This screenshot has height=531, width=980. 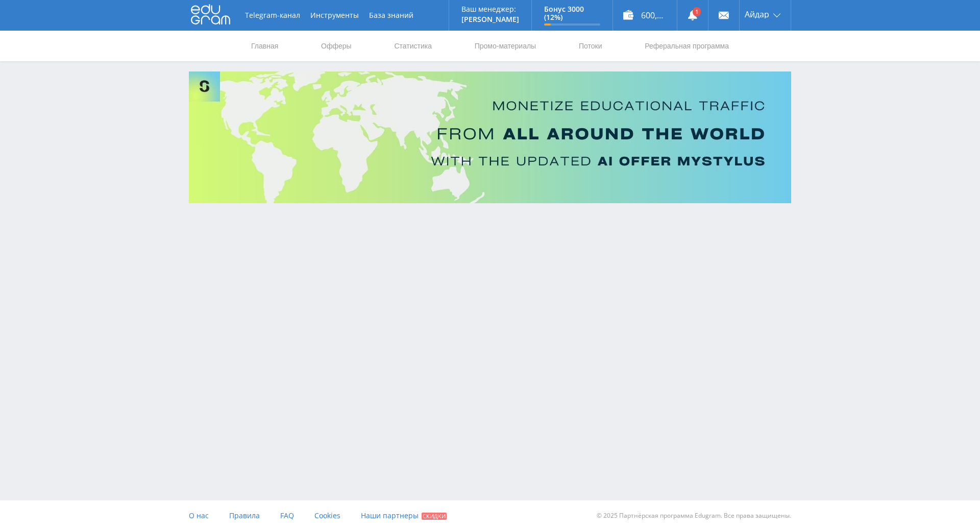 What do you see at coordinates (573, 13) in the screenshot?
I see `p: Бонус 3000 (12%)` at bounding box center [573, 13].